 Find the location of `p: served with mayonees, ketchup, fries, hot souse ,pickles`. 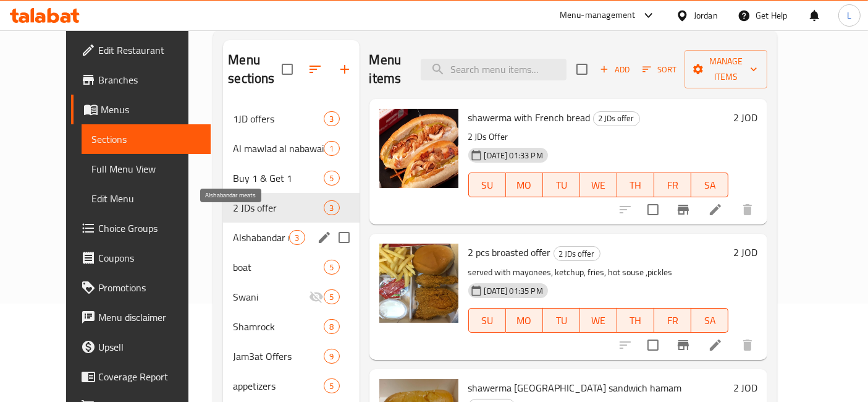

p: served with mayonees, ketchup, fries, hot souse ,pickles is located at coordinates (599, 272).